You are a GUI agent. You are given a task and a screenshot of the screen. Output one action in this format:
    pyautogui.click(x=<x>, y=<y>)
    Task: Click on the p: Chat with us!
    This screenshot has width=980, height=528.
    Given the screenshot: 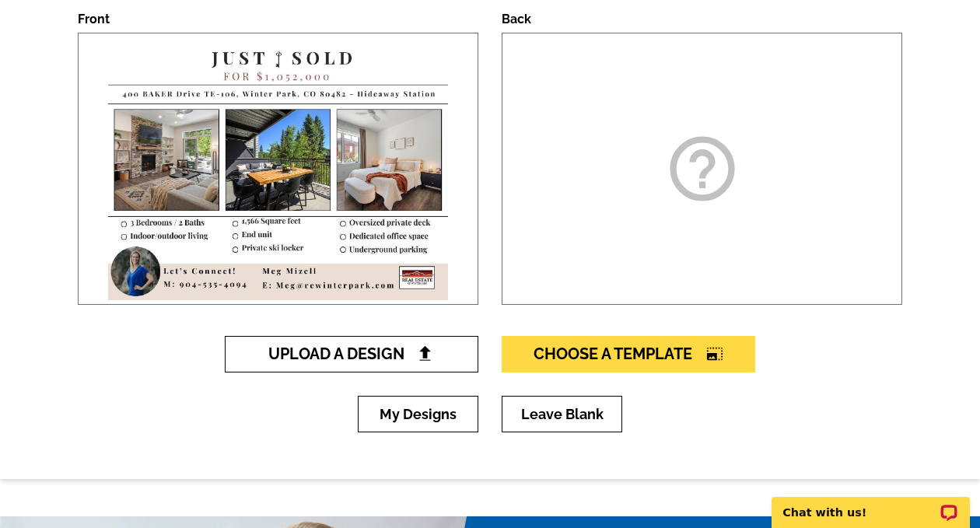 What is the action you would take?
    pyautogui.click(x=99, y=33)
    